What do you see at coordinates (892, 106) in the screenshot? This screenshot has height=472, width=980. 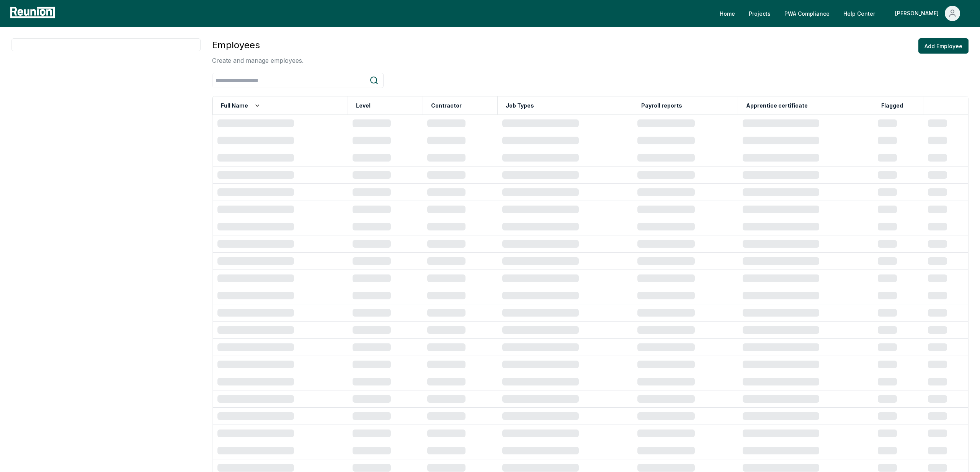 I see `button: Flagged` at bounding box center [892, 106].